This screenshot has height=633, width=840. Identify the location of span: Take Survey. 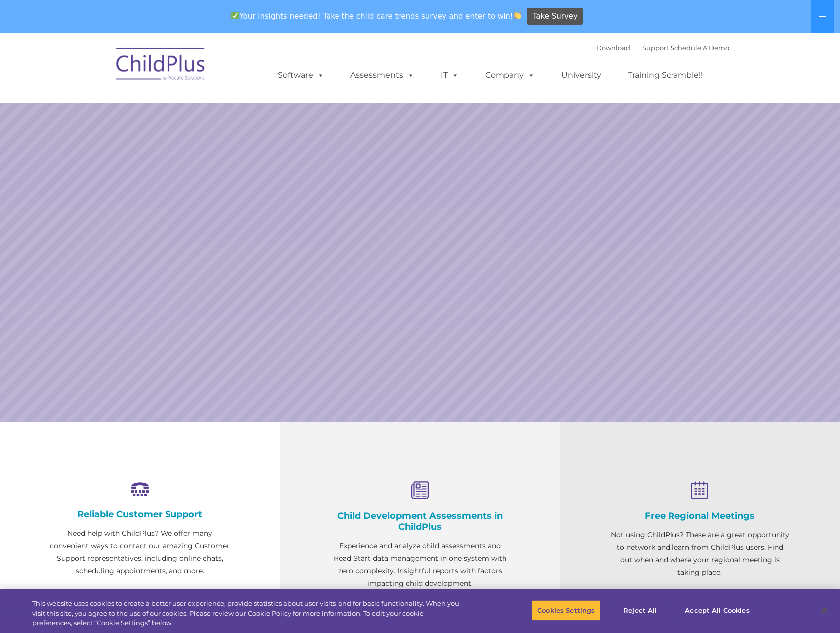
(555, 16).